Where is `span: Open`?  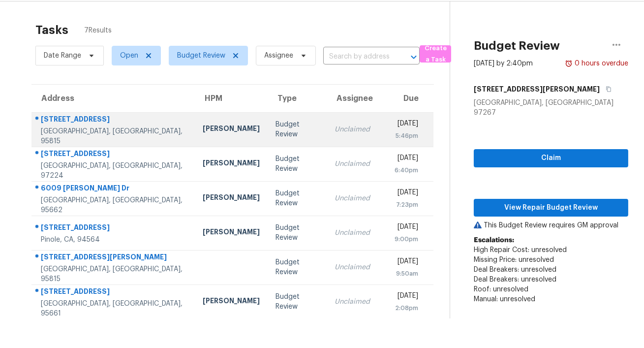
span: Open is located at coordinates (129, 55).